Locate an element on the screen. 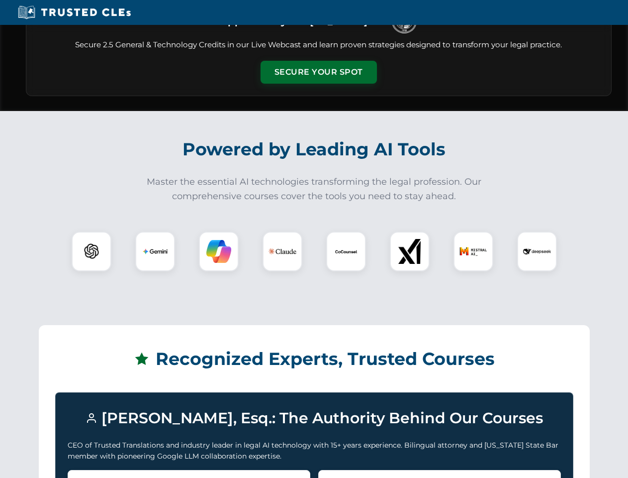  div: CoCounsel is located at coordinates (346, 251).